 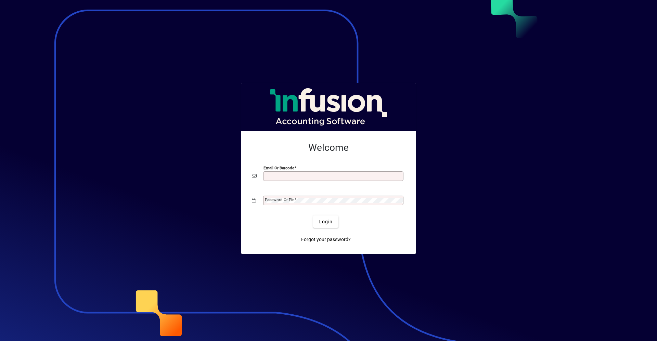 What do you see at coordinates (325, 222) in the screenshot?
I see `button: Login` at bounding box center [325, 222].